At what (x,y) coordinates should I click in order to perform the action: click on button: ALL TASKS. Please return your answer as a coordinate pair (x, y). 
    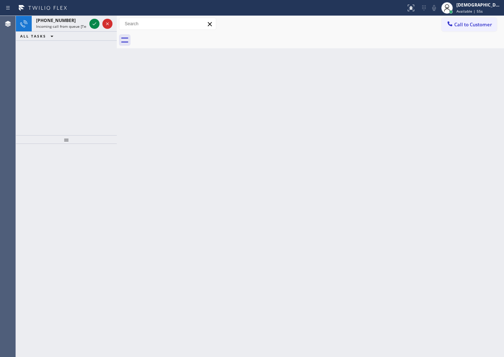
    Looking at the image, I should click on (38, 36).